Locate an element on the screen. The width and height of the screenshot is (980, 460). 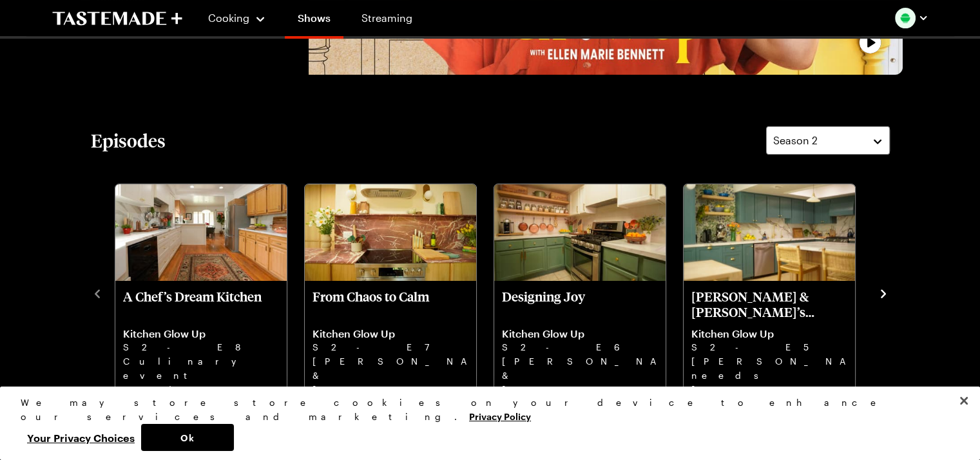
button: Cooking is located at coordinates (237, 18).